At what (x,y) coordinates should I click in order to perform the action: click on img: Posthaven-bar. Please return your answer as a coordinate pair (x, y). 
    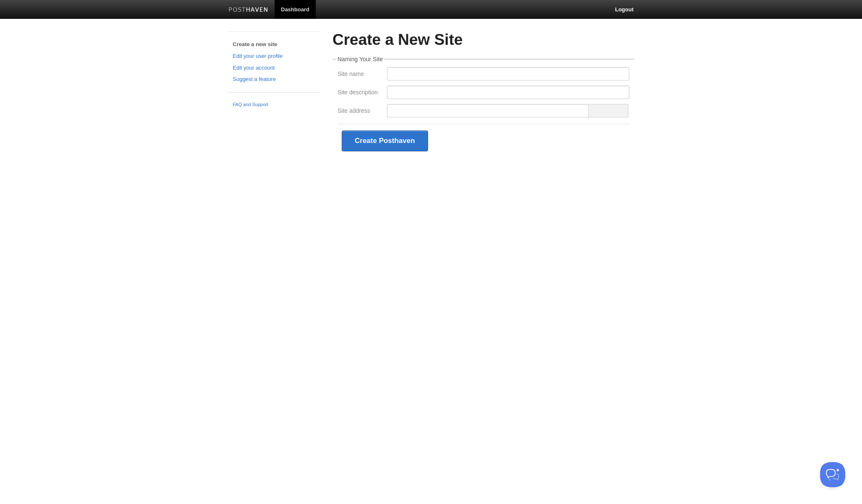
    Looking at the image, I should click on (248, 10).